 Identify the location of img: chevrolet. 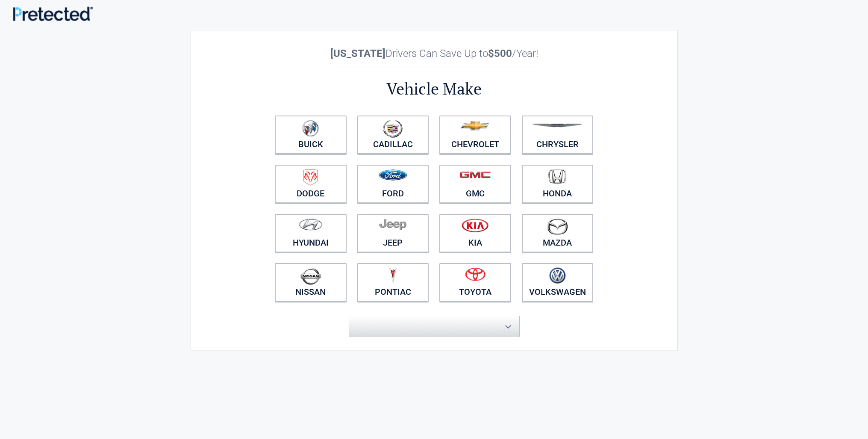
(475, 126).